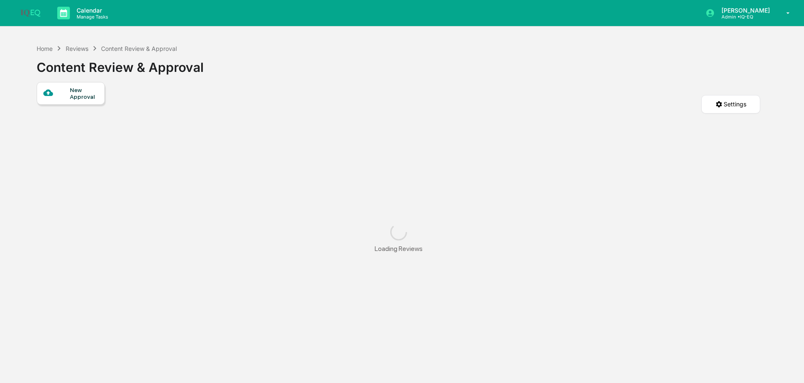 The image size is (804, 383). I want to click on button: Settings, so click(730, 104).